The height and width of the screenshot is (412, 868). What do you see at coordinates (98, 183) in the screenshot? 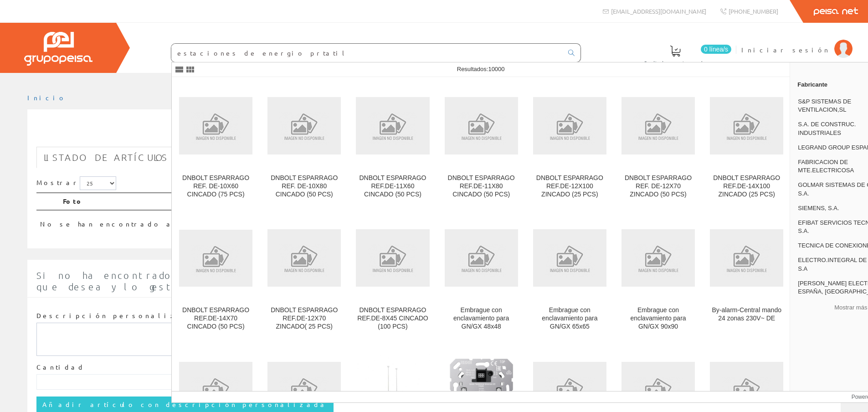
I see `select: Mostrar` at bounding box center [98, 183].